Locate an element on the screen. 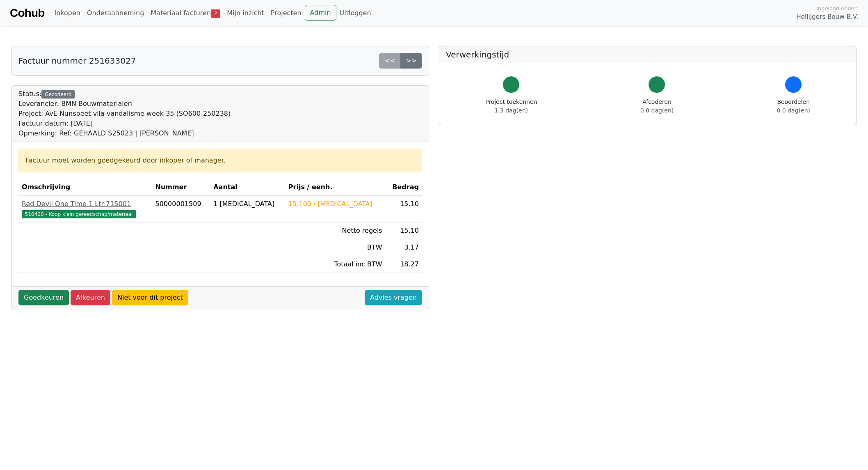  div: Gecodeerd is located at coordinates (58, 95).